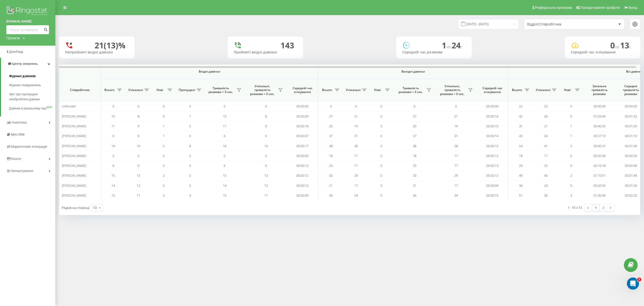  I want to click on span: 41, so click(546, 146).